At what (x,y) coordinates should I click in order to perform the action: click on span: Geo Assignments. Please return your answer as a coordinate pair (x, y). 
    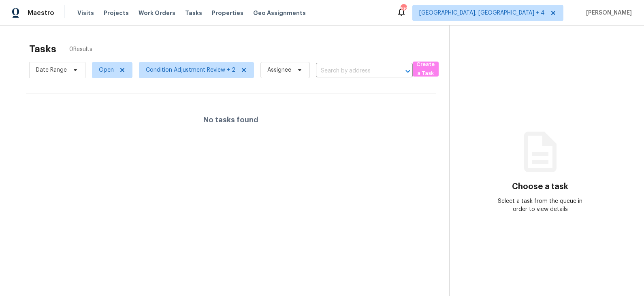
    Looking at the image, I should click on (279, 13).